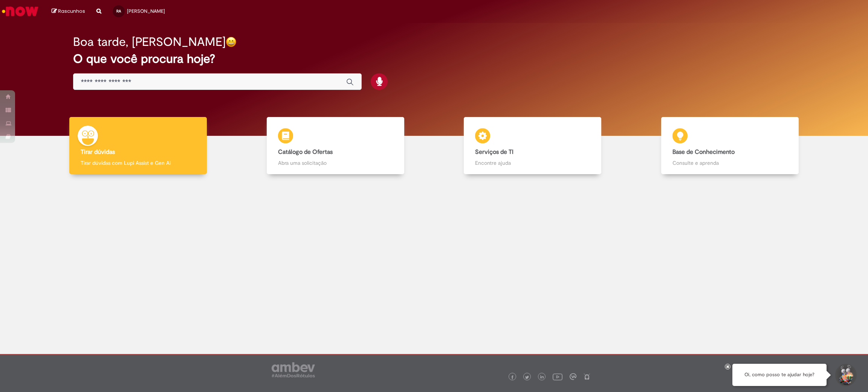 This screenshot has width=868, height=392. Describe the element at coordinates (587, 377) in the screenshot. I see `img: logo_footer_naosei.png` at that location.